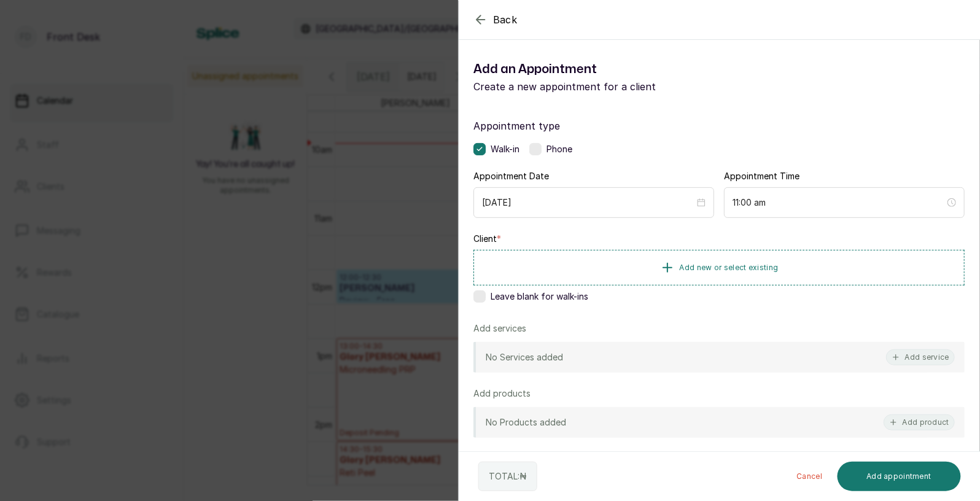 The image size is (980, 501). Describe the element at coordinates (761, 176) in the screenshot. I see `label: Appointment Time` at that location.